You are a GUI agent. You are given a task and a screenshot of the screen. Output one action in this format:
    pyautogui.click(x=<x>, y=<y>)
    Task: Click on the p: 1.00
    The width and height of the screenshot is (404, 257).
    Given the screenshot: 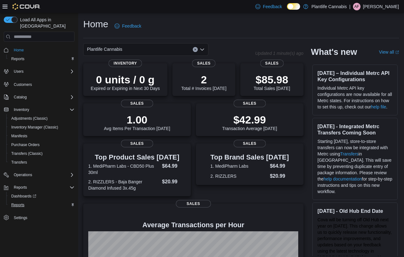 What is the action you would take?
    pyautogui.click(x=137, y=120)
    